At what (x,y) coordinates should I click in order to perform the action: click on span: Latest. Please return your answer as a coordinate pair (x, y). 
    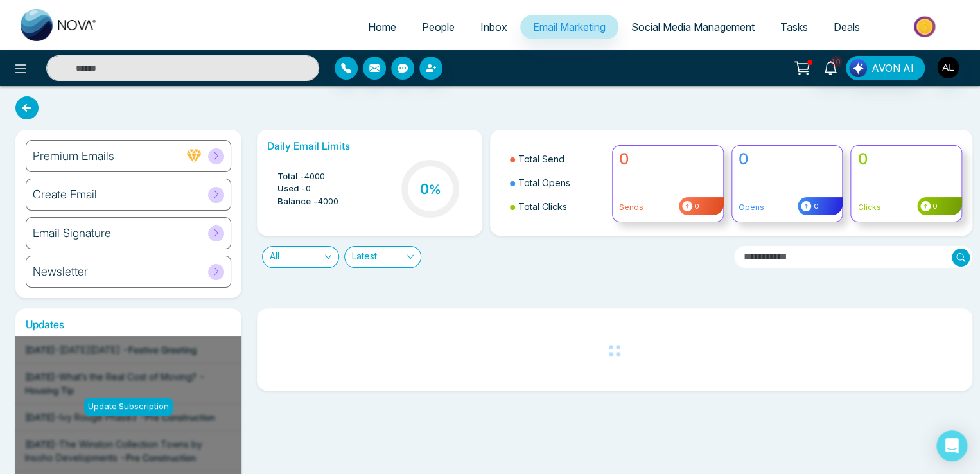
    Looking at the image, I should click on (383, 257).